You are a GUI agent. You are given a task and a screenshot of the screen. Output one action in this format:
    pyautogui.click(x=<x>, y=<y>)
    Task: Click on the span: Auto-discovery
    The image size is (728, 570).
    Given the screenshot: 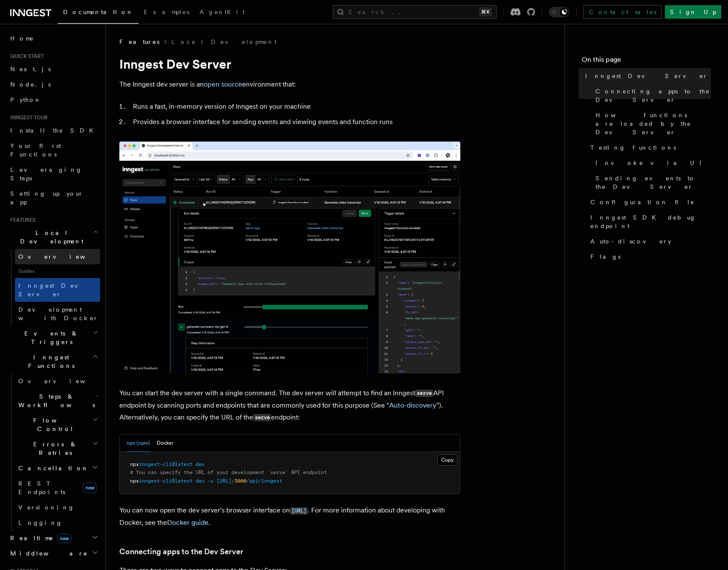 What is the action you would take?
    pyautogui.click(x=631, y=241)
    